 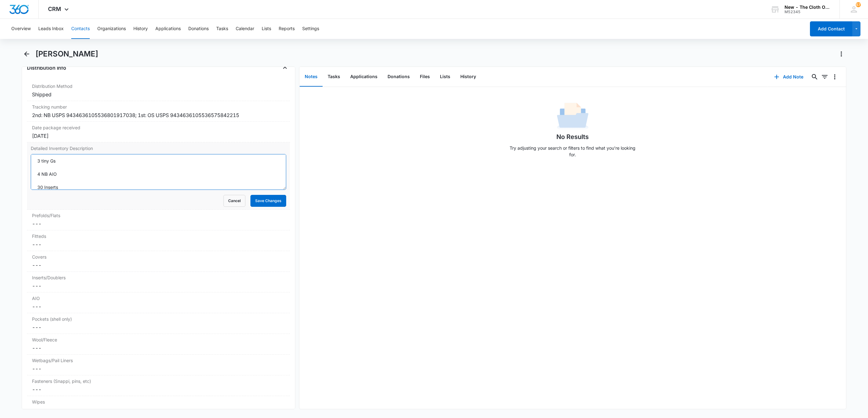 What do you see at coordinates (789, 77) in the screenshot?
I see `button: Add Note` at bounding box center [789, 77].